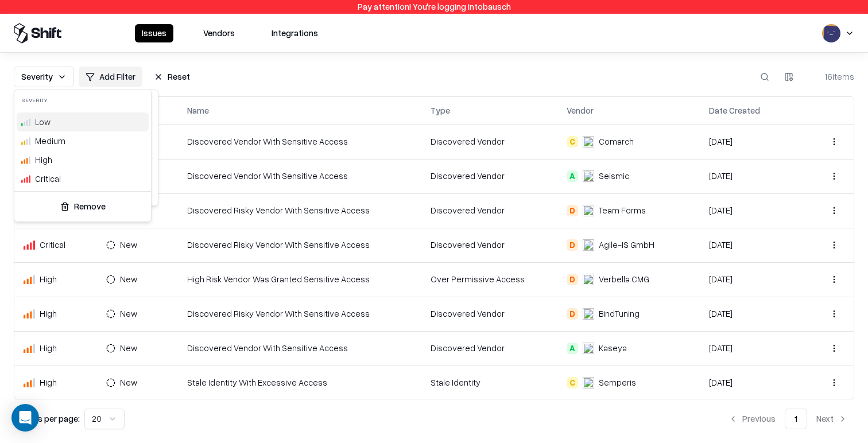 This screenshot has height=443, width=868. What do you see at coordinates (83, 100) in the screenshot?
I see `div: Severity` at bounding box center [83, 100].